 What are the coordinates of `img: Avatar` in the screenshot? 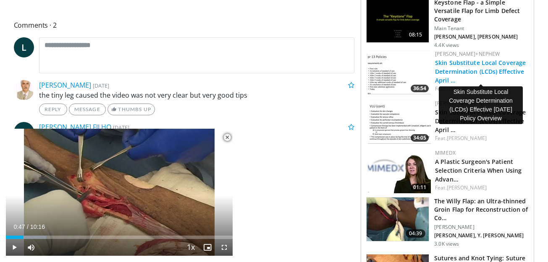 It's located at (24, 90).